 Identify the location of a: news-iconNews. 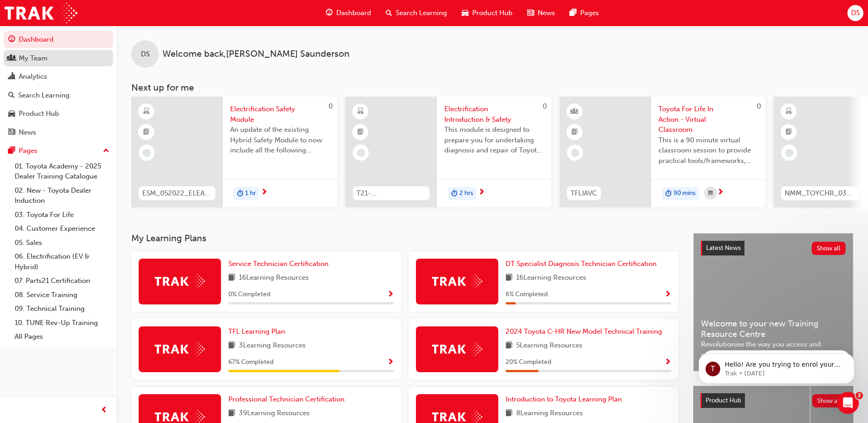
(541, 13).